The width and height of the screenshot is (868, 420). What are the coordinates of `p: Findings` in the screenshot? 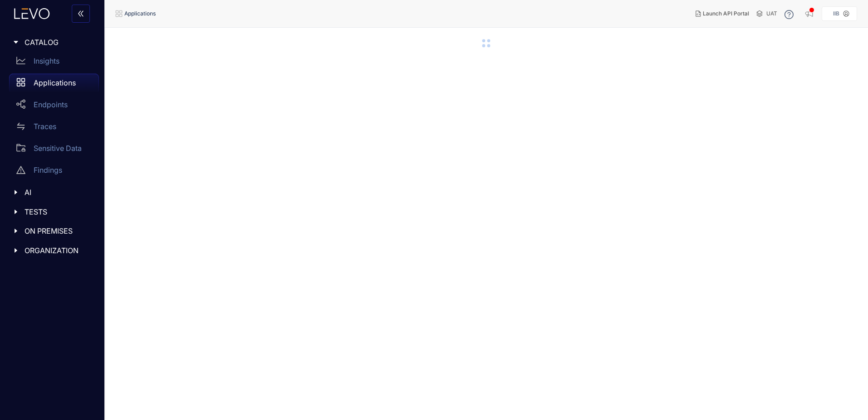 It's located at (47, 170).